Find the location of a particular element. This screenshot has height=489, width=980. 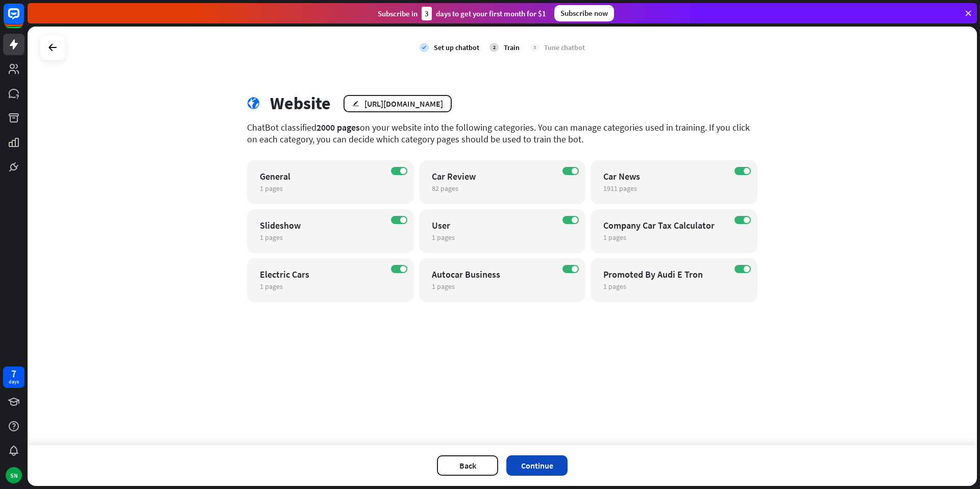

div: General is located at coordinates (321, 176).